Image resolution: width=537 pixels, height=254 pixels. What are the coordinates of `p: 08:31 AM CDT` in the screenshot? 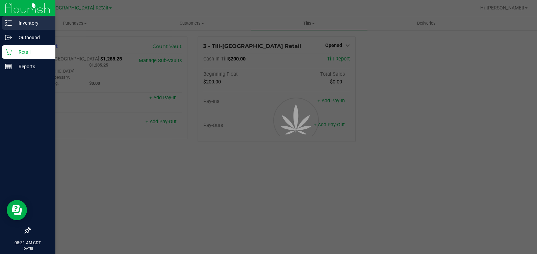 It's located at (28, 243).